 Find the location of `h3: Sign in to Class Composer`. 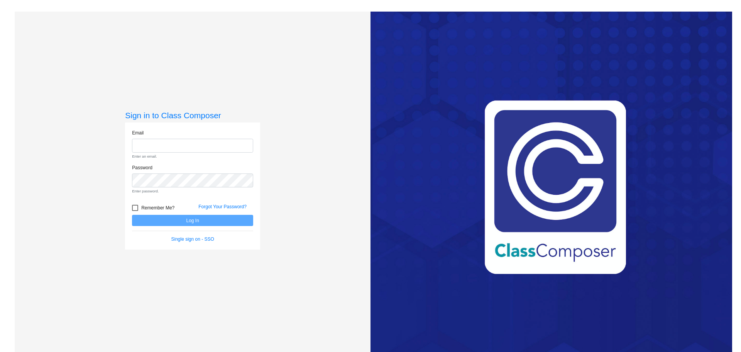

h3: Sign in to Class Composer is located at coordinates (193, 115).